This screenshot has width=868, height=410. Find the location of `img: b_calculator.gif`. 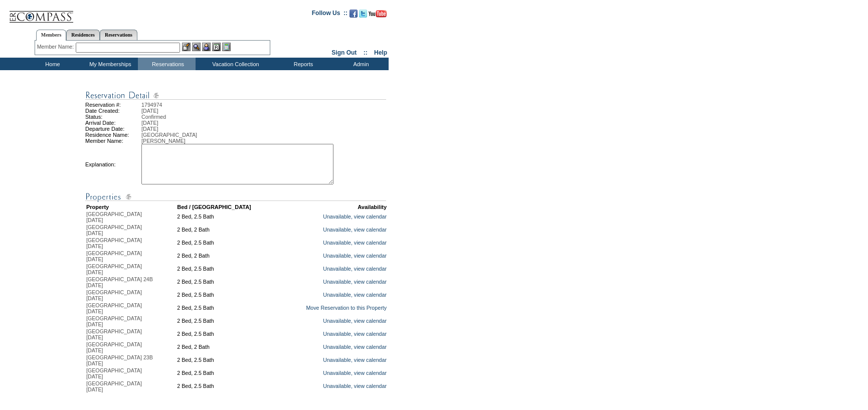

img: b_calculator.gif is located at coordinates (226, 46).